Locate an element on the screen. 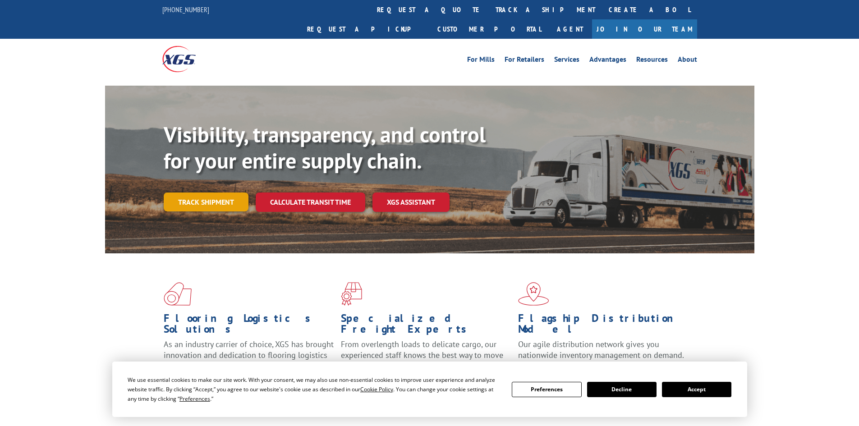 This screenshot has height=426, width=859. a: For Retailers is located at coordinates (525, 61).